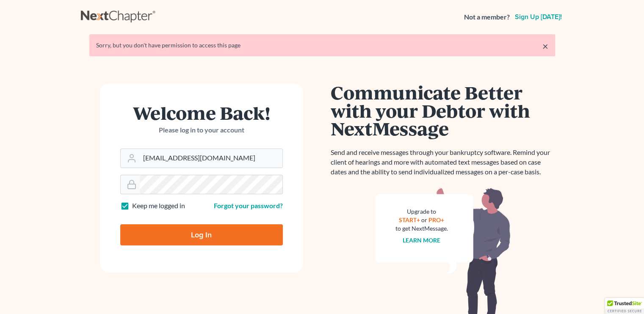 This screenshot has height=314, width=644. I want to click on label: Keep me logged in, so click(159, 206).